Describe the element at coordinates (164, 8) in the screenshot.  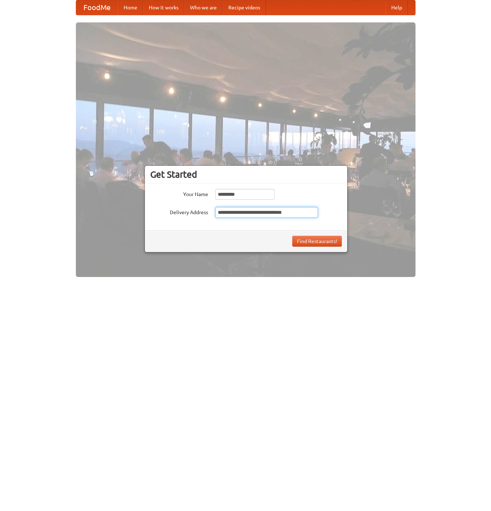
I see `a: How it works` at that location.